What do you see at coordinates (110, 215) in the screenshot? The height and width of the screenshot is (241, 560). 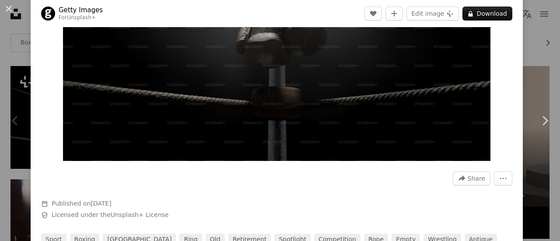 I see `span: Licensed under the` at bounding box center [110, 215].